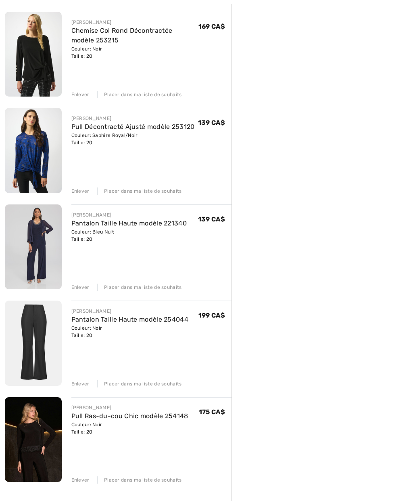 Image resolution: width=413 pixels, height=501 pixels. Describe the element at coordinates (212, 411) in the screenshot. I see `span: 175 CA$` at that location.